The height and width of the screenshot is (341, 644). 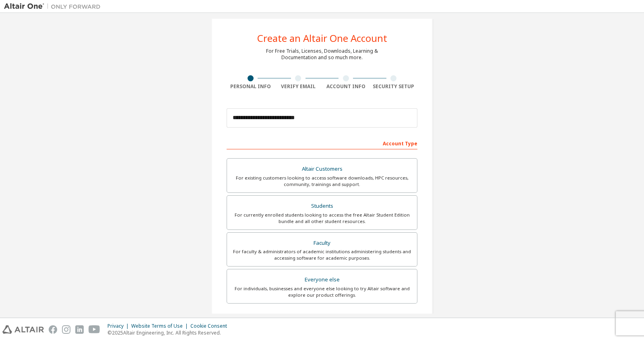 I want to click on div: Personal Info, so click(x=251, y=87).